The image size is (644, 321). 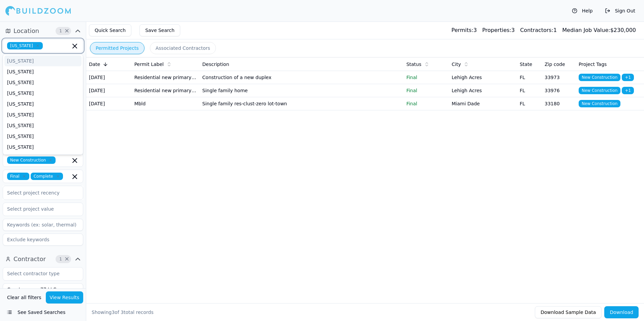 What do you see at coordinates (117, 48) in the screenshot?
I see `button: Permitted Projects` at bounding box center [117, 48].